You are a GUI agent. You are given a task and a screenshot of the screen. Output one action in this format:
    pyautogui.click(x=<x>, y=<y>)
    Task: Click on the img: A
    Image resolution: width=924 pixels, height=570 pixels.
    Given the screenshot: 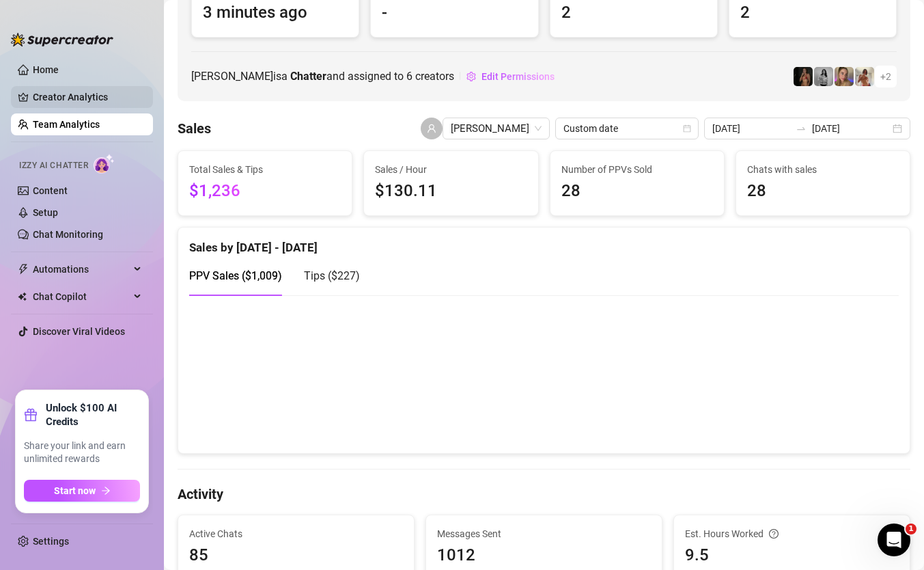 What is the action you would take?
    pyautogui.click(x=824, y=76)
    